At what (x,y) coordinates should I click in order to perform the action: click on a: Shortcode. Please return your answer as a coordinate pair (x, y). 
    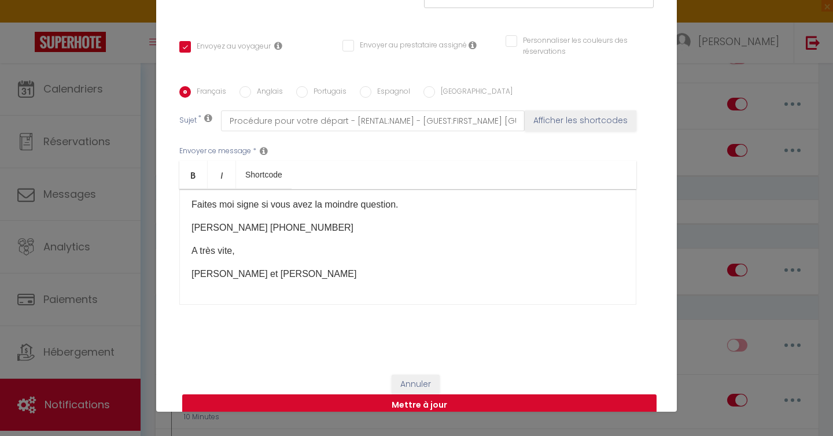
    Looking at the image, I should click on (264, 175).